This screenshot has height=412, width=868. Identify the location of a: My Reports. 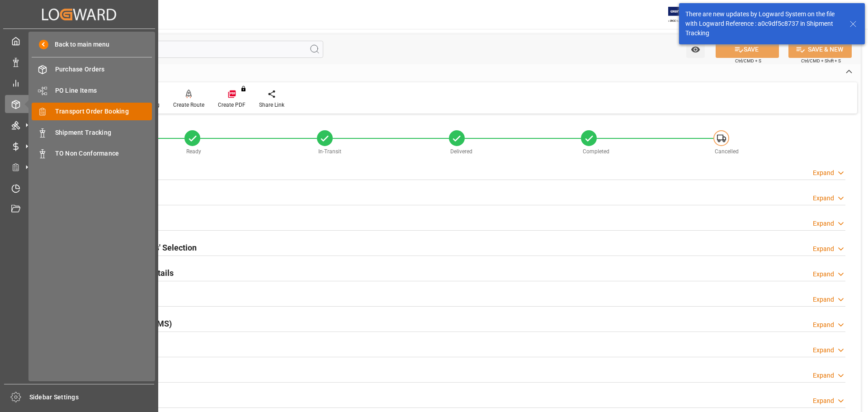
(79, 83).